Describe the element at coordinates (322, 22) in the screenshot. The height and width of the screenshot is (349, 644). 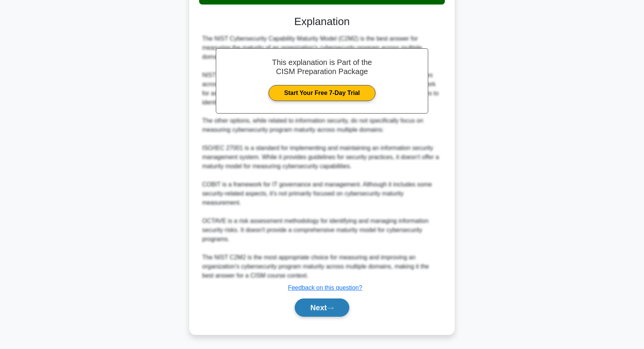
I see `h3: Explanation` at that location.